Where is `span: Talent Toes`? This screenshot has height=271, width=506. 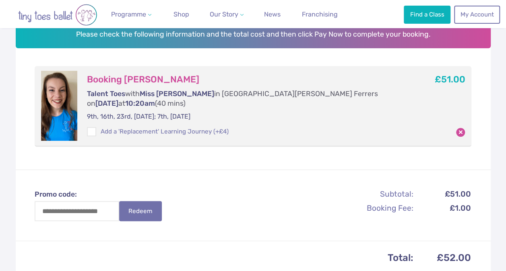
span: Talent Toes is located at coordinates (106, 94).